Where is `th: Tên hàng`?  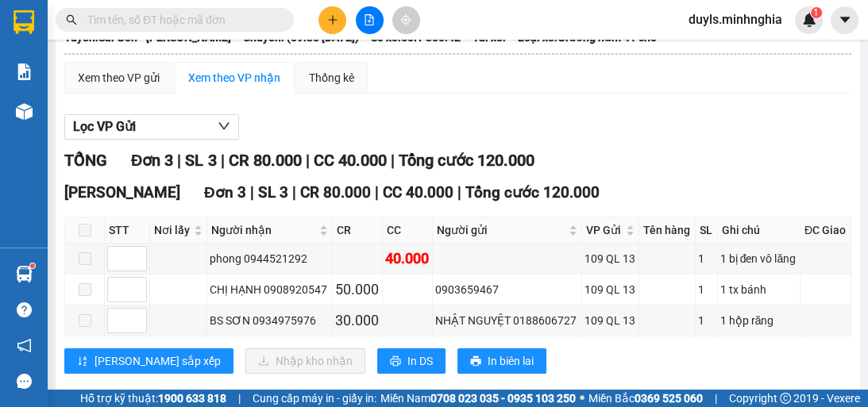 th: Tên hàng is located at coordinates (668, 230).